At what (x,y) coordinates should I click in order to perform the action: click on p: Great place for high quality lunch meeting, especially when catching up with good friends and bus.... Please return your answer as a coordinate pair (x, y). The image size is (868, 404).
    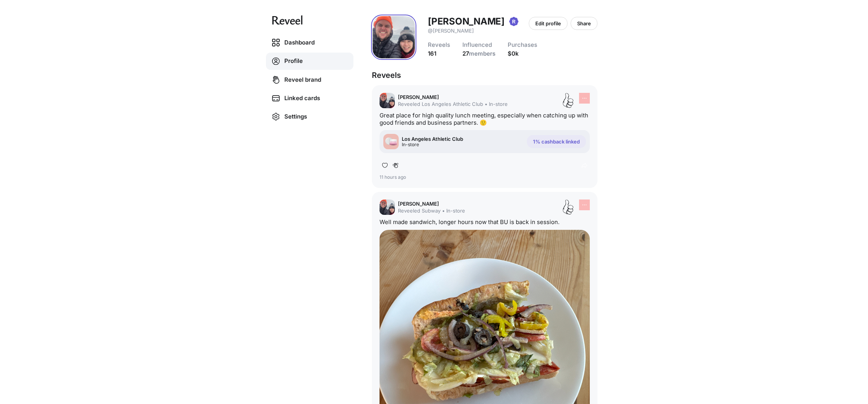
    Looking at the image, I should click on (485, 119).